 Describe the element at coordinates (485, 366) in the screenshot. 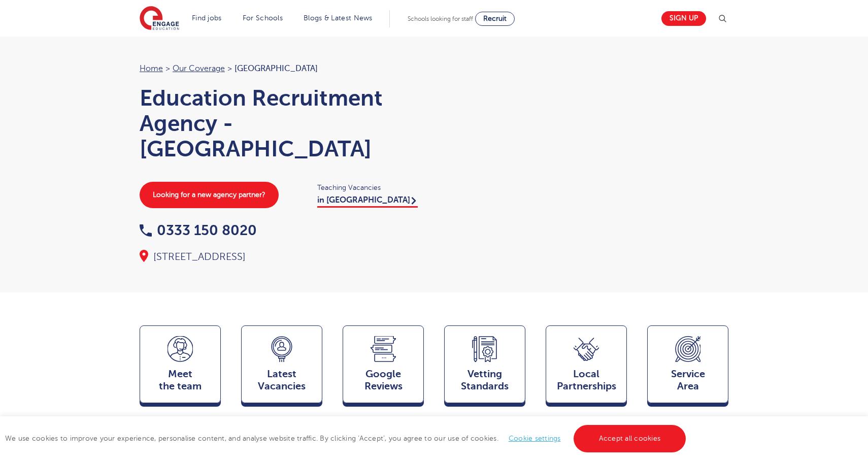

I see `a: VettingStandards` at that location.